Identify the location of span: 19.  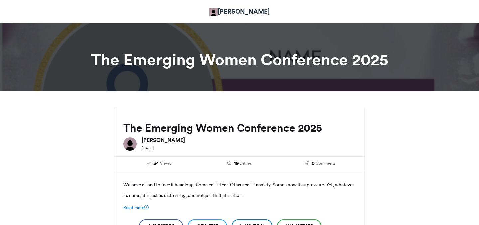
(236, 164).